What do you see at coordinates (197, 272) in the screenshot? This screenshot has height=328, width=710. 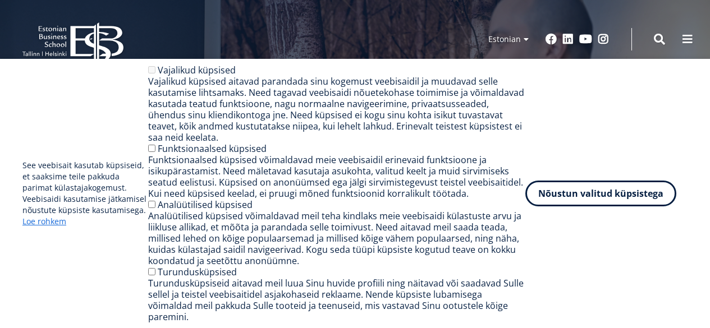 I see `label: Turundusküpsised` at bounding box center [197, 272].